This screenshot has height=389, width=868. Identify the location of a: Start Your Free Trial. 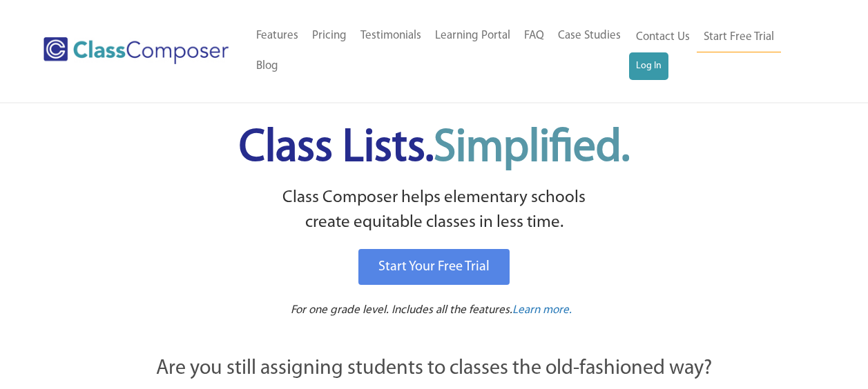
(433, 267).